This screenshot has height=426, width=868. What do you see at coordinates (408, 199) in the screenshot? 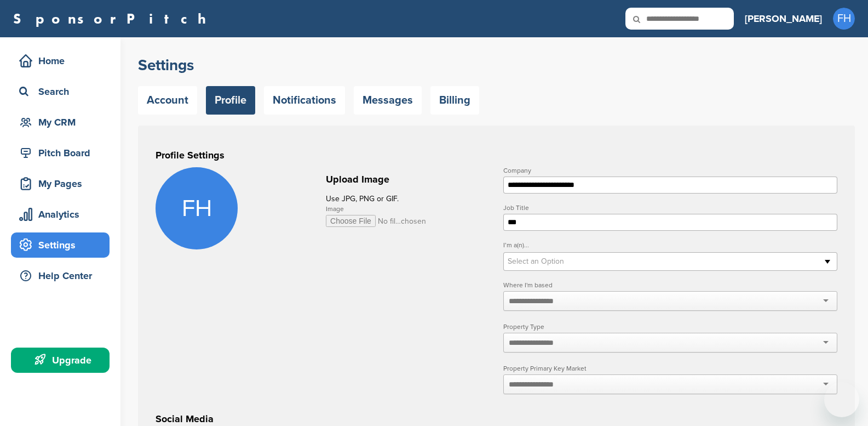
I see `p: Use JPG, PNG or GIF.` at bounding box center [408, 199].